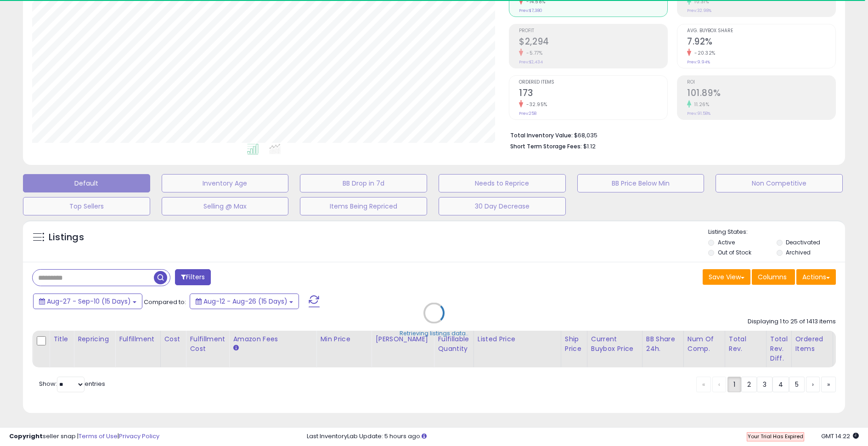 Image resolution: width=868 pixels, height=446 pixels. What do you see at coordinates (583, 437) in the screenshot?
I see `div: Last InventoryLab Update: 5 hours ago.` at bounding box center [583, 437].